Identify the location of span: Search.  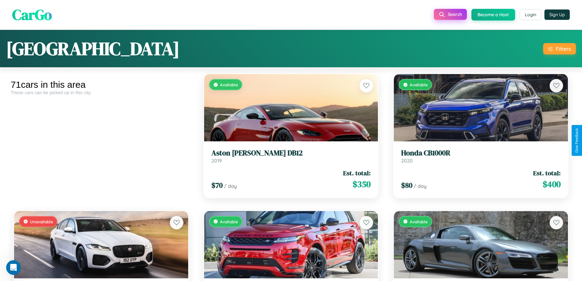
(455, 14).